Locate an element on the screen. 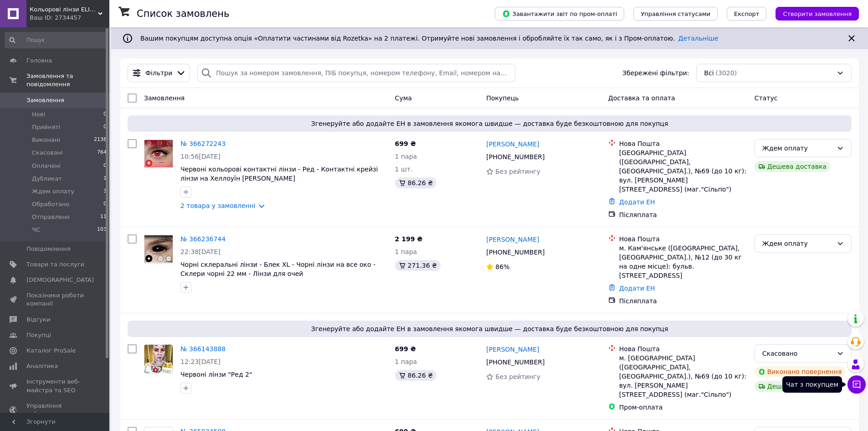 The height and width of the screenshot is (431, 868). span: 11 is located at coordinates (103, 217).